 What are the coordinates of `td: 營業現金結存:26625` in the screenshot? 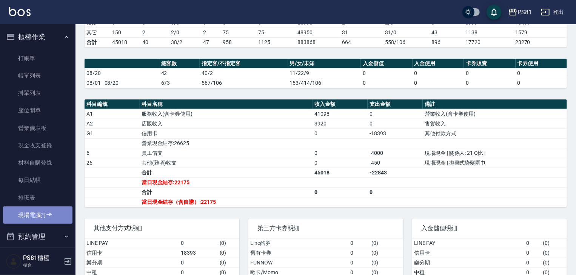 It's located at (226, 143).